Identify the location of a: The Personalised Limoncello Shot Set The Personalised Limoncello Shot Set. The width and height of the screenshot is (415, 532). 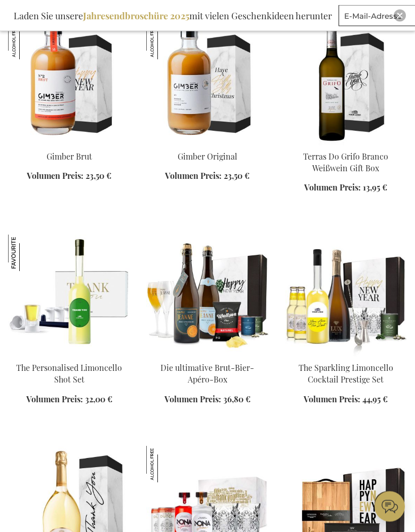
(69, 355).